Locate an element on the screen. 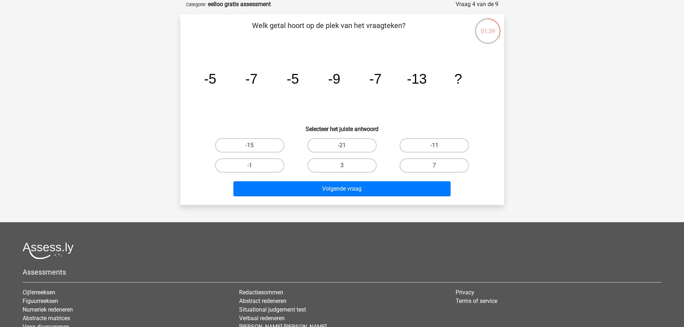  h5: Assessments is located at coordinates (342, 272).